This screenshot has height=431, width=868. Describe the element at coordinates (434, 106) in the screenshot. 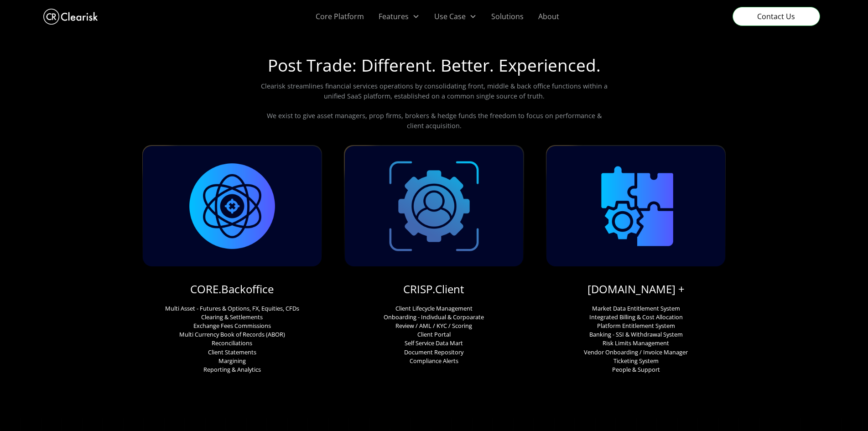

I see `p: Clearisk streamlines financial services operations by consolidating front, middle & back office f...` at that location.